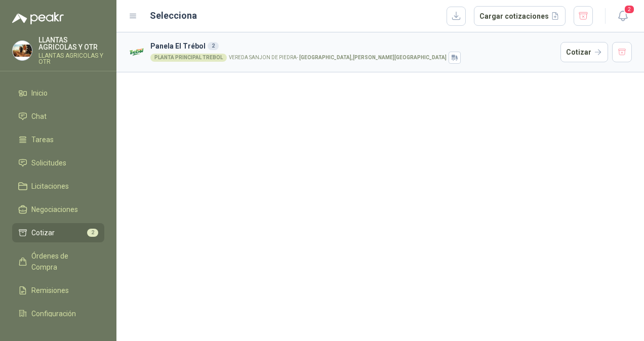 The width and height of the screenshot is (644, 341). Describe the element at coordinates (585, 52) in the screenshot. I see `button: Cotizar` at that location.